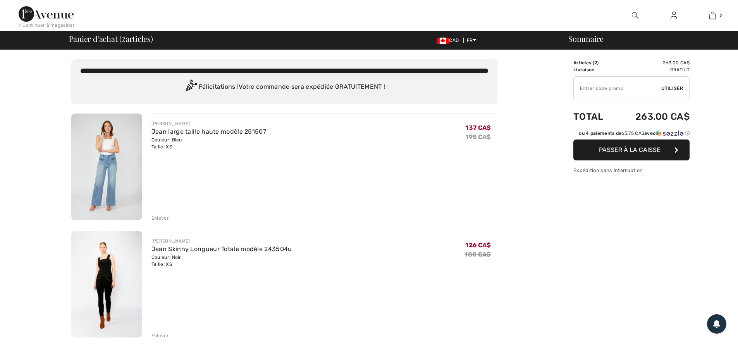  What do you see at coordinates (594, 70) in the screenshot?
I see `td: Livraison` at bounding box center [594, 70].